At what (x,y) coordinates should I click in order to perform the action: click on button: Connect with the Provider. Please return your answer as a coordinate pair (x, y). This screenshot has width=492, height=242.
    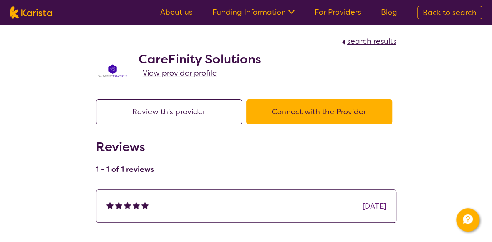
    Looking at the image, I should click on (320, 112).